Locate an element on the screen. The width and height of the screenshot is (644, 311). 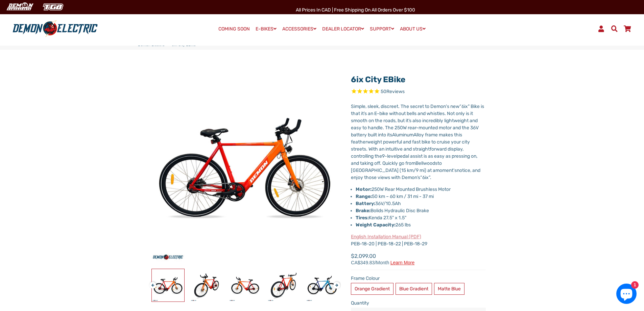
span: Aluminum is located at coordinates (403, 135).